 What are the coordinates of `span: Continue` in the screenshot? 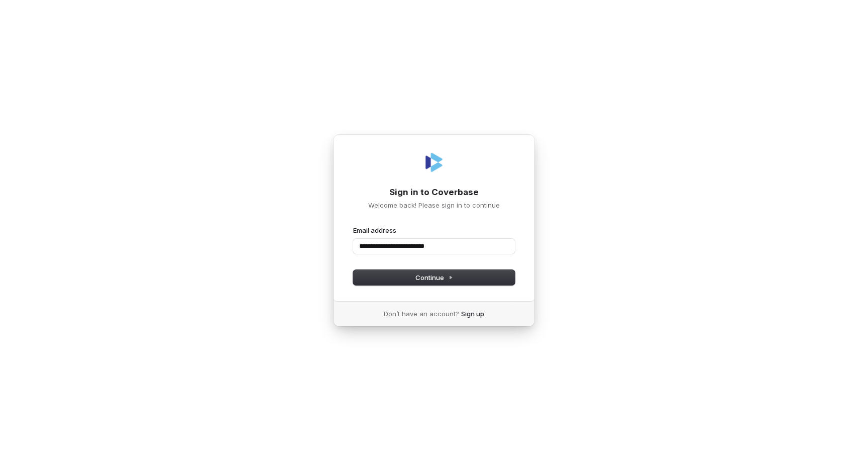 It's located at (434, 277).